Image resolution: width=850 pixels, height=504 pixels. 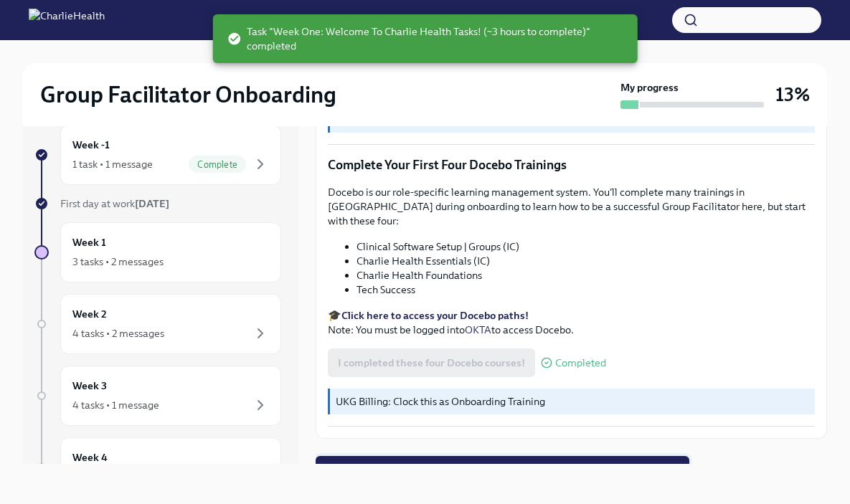 What do you see at coordinates (115, 203) in the screenshot?
I see `span: First day at work` at bounding box center [115, 203].